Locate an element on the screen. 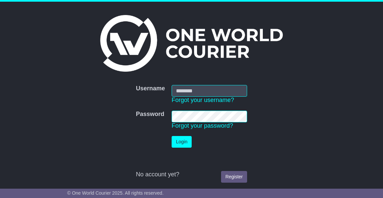  label: Username is located at coordinates (150, 89).